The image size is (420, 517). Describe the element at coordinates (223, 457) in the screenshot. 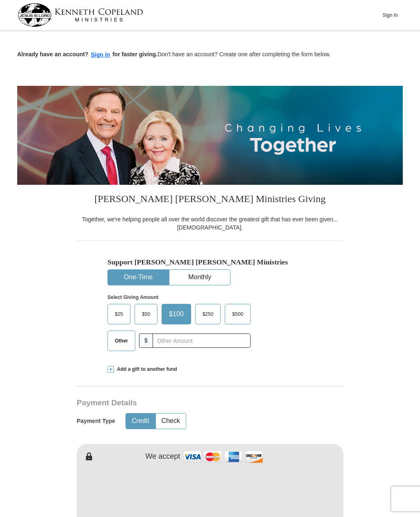

I see `img: credit cards accepted` at that location.